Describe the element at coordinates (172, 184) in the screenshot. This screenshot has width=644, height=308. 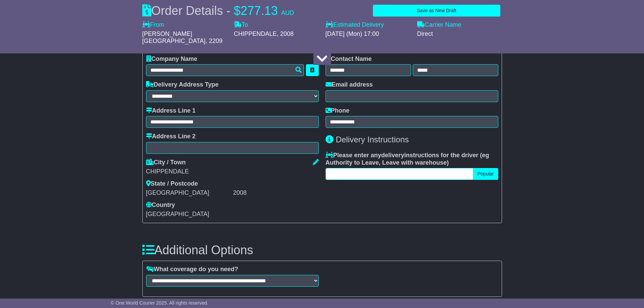
I see `label: State / Postcode` at that location.